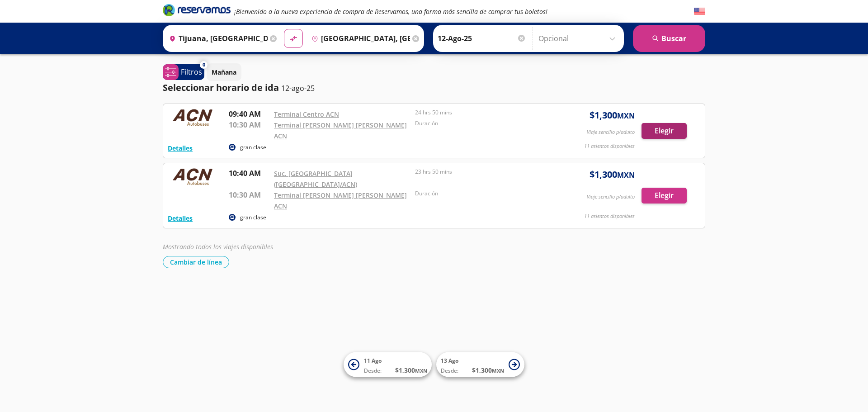  Describe the element at coordinates (249, 173) in the screenshot. I see `p: 10:40 AM` at that location.